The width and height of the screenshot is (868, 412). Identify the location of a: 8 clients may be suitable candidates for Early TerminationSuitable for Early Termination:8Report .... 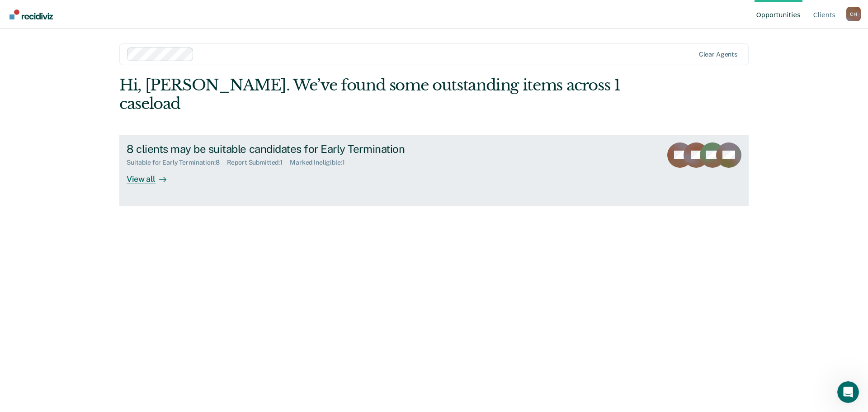
(434, 170).